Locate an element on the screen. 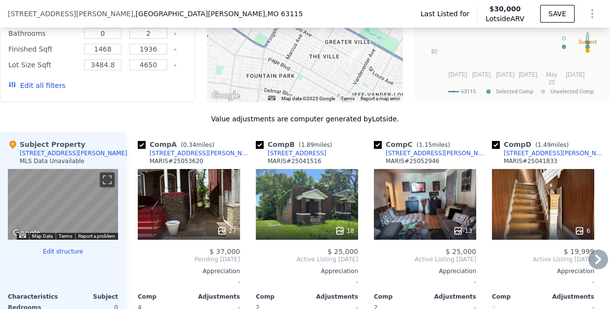 The width and height of the screenshot is (610, 309). button: Toggle fullscreen view is located at coordinates (107, 180).